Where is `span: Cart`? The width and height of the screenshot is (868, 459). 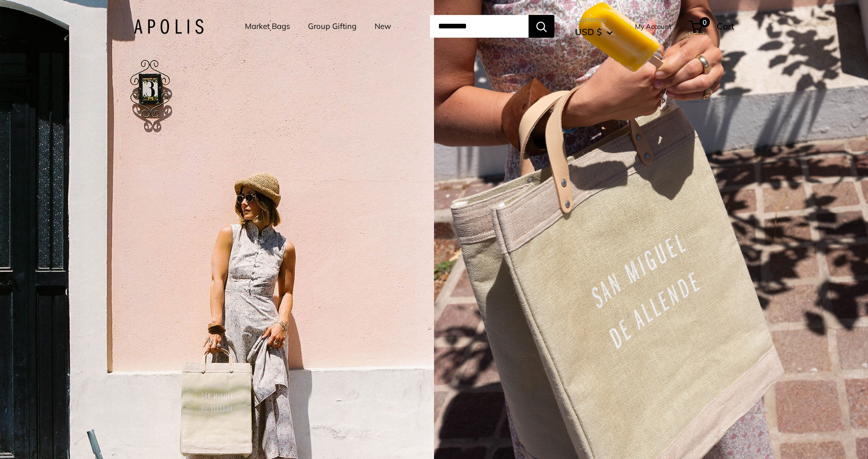
span: Cart is located at coordinates (725, 26).